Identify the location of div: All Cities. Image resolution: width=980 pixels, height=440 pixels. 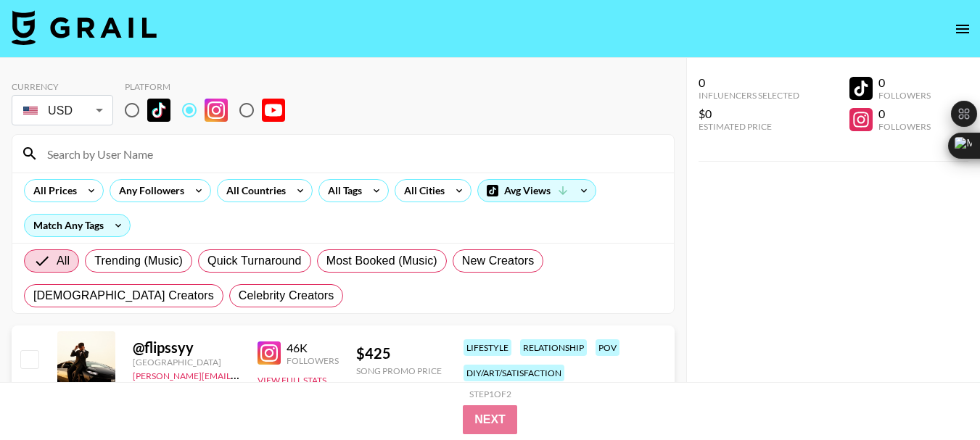
(422, 191).